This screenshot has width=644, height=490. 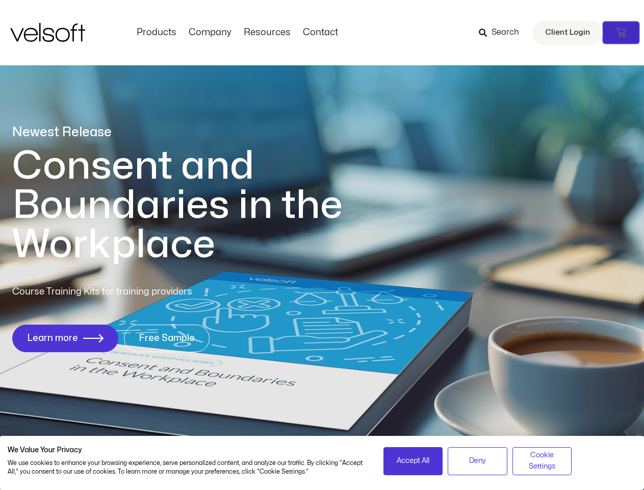 I want to click on span: Deny, so click(x=477, y=460).